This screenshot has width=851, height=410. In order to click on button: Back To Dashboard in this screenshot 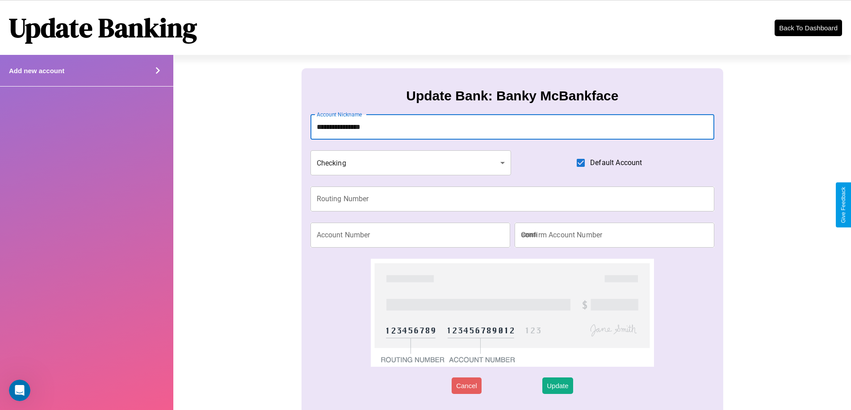, I will do `click(808, 28)`.